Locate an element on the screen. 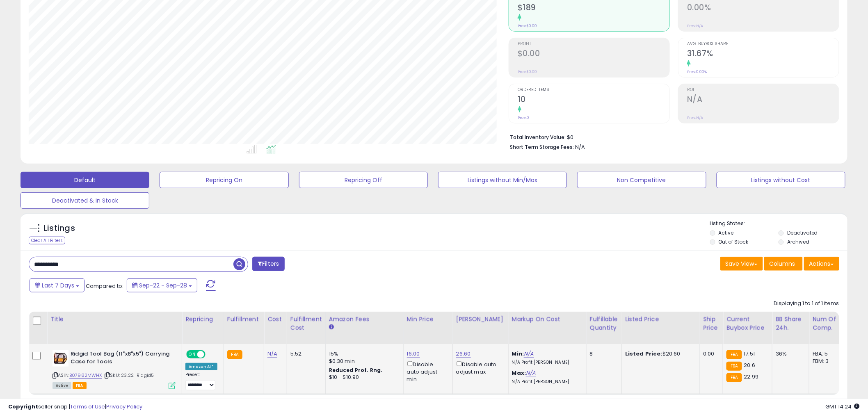 This screenshot has width=868, height=415. div: Preset: is located at coordinates (202, 380).